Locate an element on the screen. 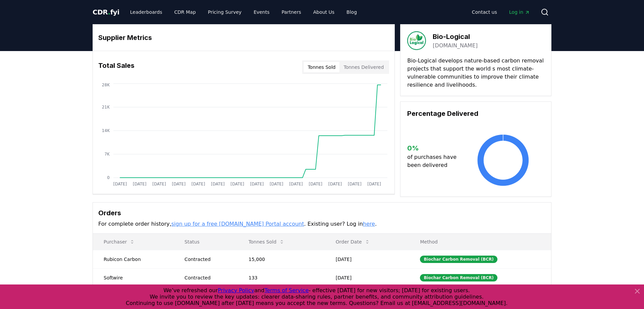 The width and height of the screenshot is (644, 309). a: Leaderboards is located at coordinates (146, 12).